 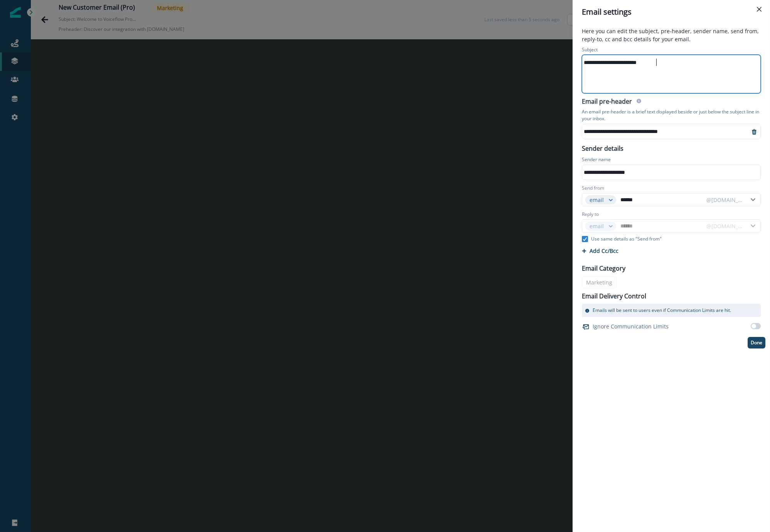 I want to click on p: Done, so click(x=756, y=343).